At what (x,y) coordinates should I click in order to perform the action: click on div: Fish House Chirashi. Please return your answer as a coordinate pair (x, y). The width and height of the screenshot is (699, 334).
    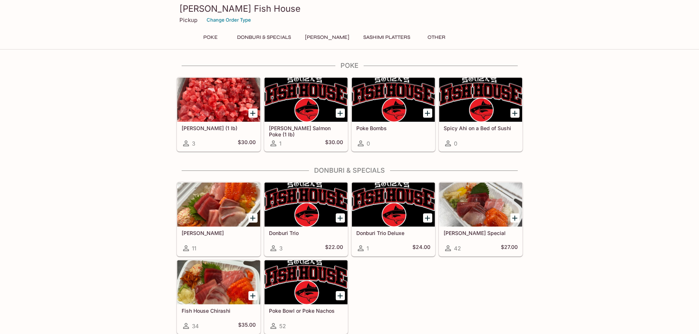
    Looking at the image, I should click on (219, 283).